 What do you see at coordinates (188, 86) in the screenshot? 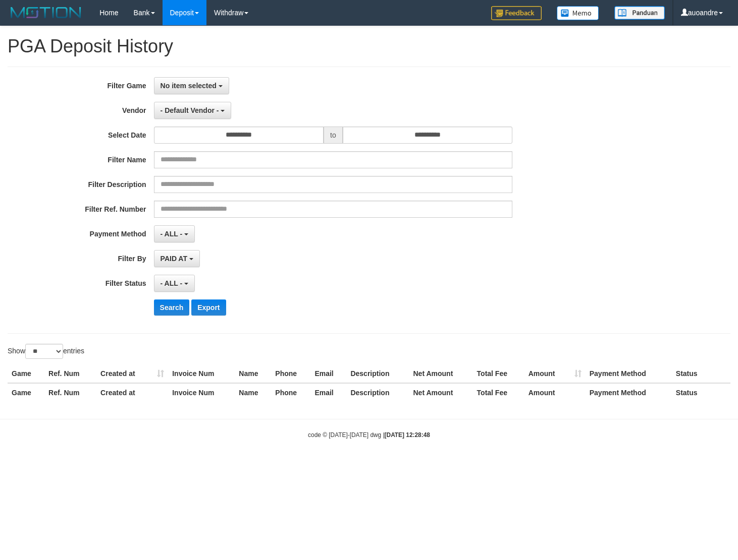
I see `span: No item selected` at bounding box center [188, 86].